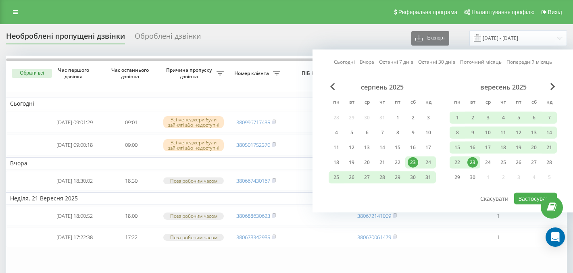  Describe the element at coordinates (344, 62) in the screenshot. I see `a: Сьогодні` at that location.